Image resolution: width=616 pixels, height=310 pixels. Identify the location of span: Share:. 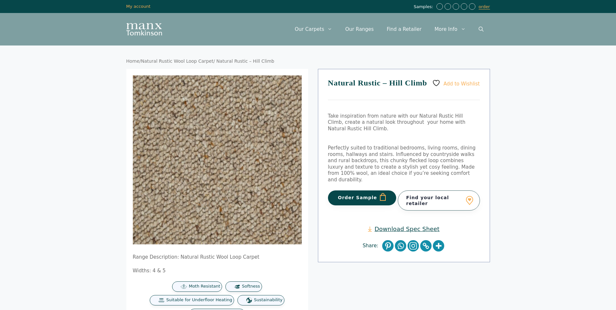
(372, 246).